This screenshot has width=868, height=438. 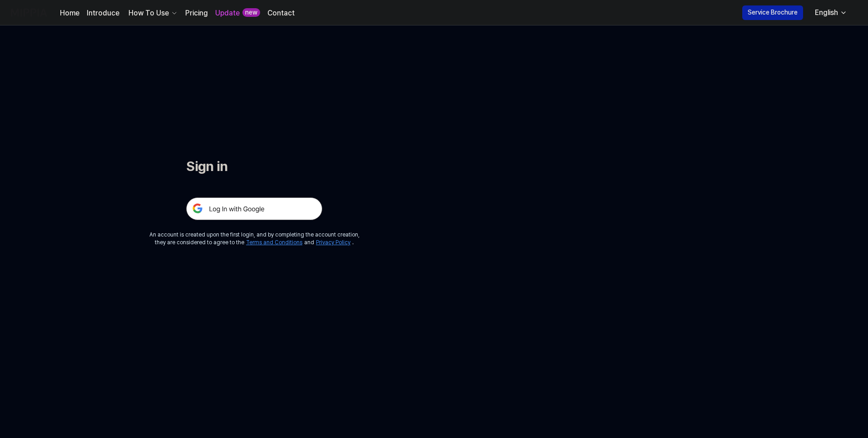 I want to click on button: Service Brochure, so click(x=773, y=13).